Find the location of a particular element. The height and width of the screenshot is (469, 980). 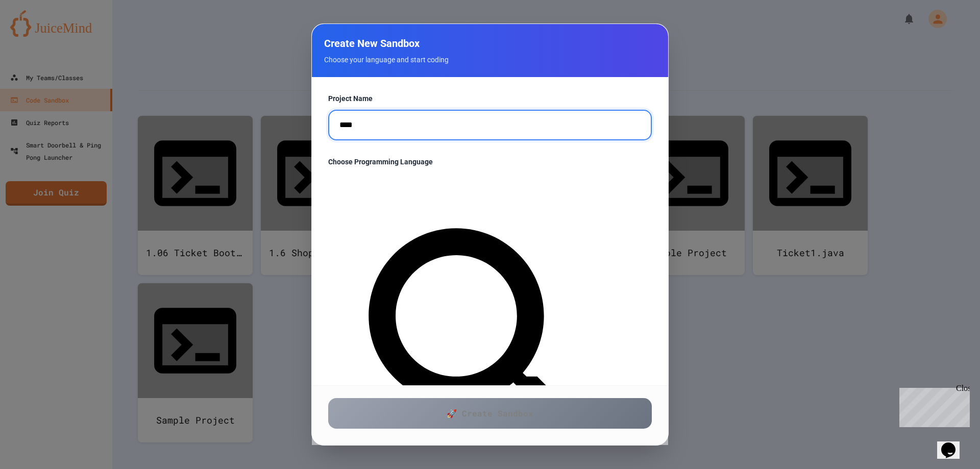

h2: Create New Sandbox is located at coordinates (490, 43).